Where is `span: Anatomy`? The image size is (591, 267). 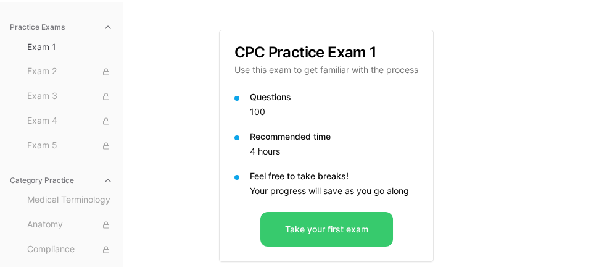
span: Anatomy is located at coordinates (70, 225).